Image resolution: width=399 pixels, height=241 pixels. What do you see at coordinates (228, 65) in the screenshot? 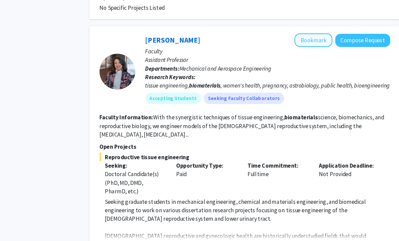
I see `span: Mechanical and Aerospace Engineering` at bounding box center [228, 65].